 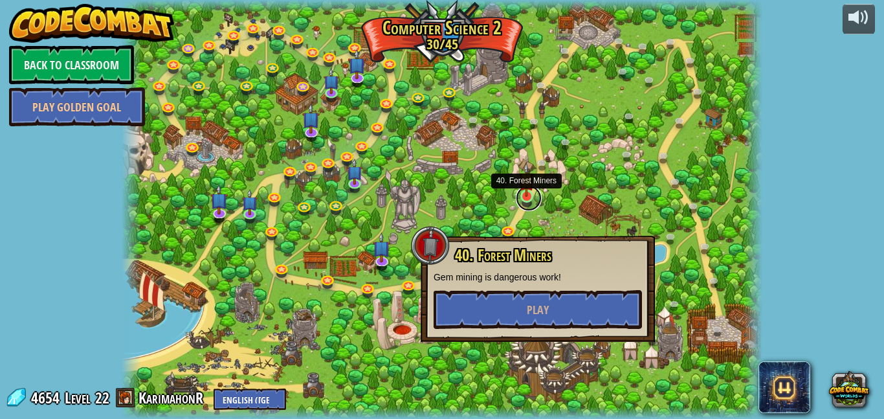 What do you see at coordinates (538, 277) in the screenshot?
I see `p: Gem mining is dangerous work!` at bounding box center [538, 277].